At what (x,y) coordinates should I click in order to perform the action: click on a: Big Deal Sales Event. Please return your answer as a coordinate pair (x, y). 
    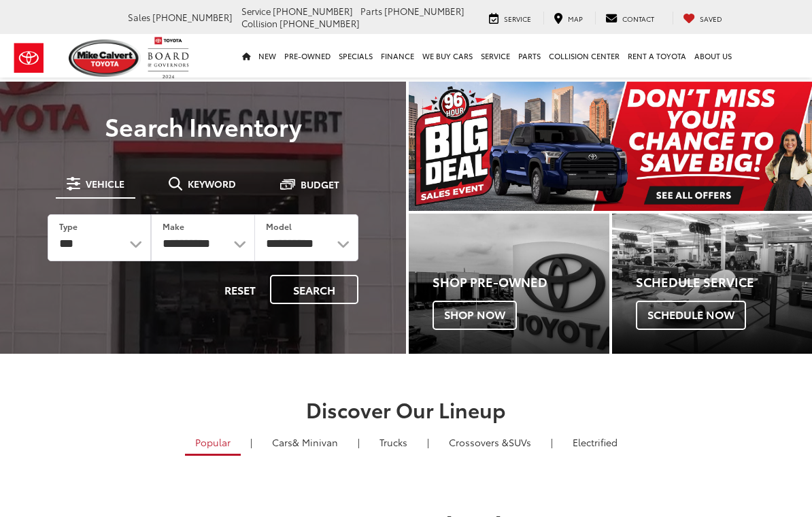
    Looking at the image, I should click on (610, 147).